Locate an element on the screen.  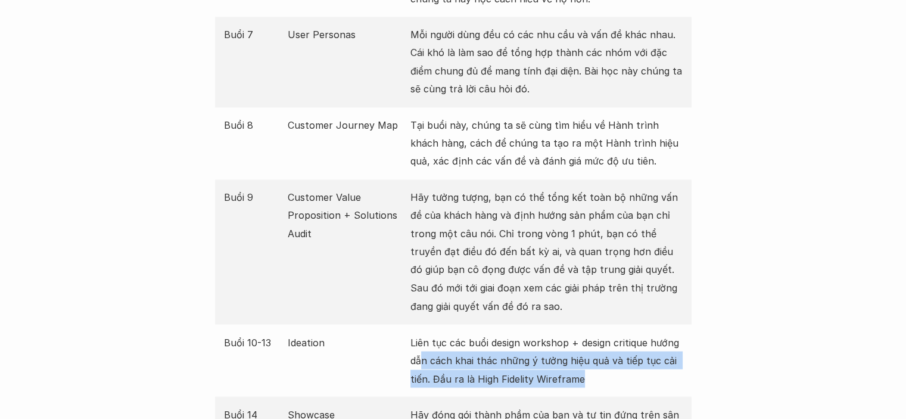
p: User Personas is located at coordinates (346, 35).